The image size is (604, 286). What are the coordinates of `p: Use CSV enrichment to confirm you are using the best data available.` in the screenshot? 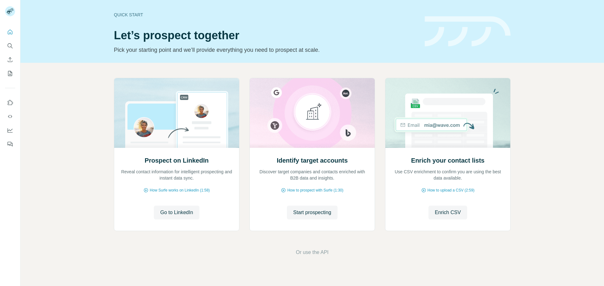 It's located at (447, 175).